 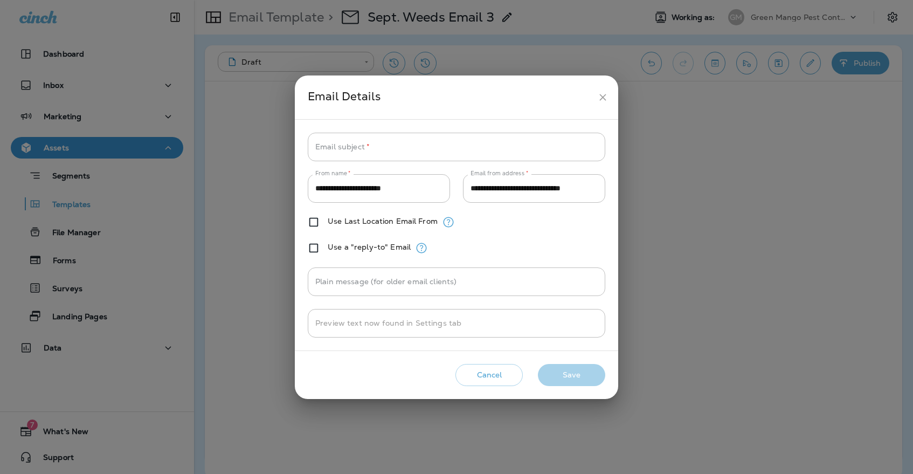 What do you see at coordinates (602, 97) in the screenshot?
I see `button: close` at bounding box center [602, 97].